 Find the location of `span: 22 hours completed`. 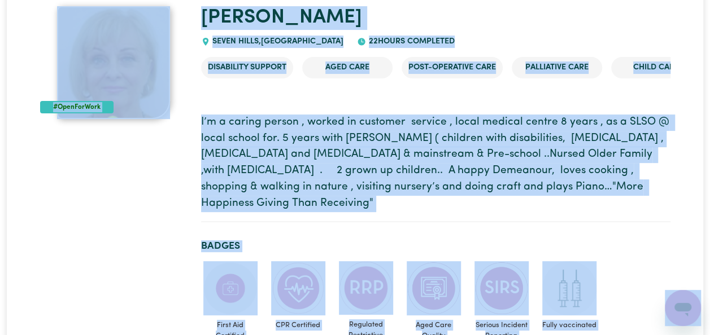

span: 22 hours completed is located at coordinates (410, 41).